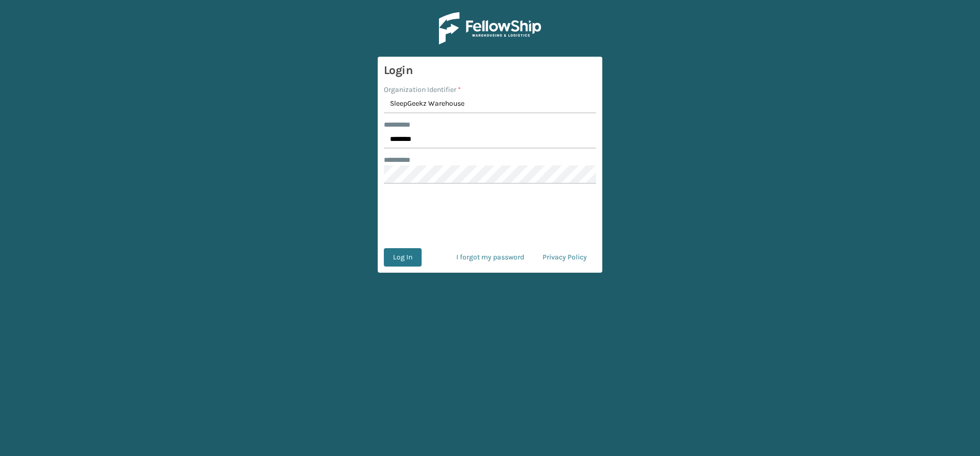  I want to click on button: Log In, so click(403, 257).